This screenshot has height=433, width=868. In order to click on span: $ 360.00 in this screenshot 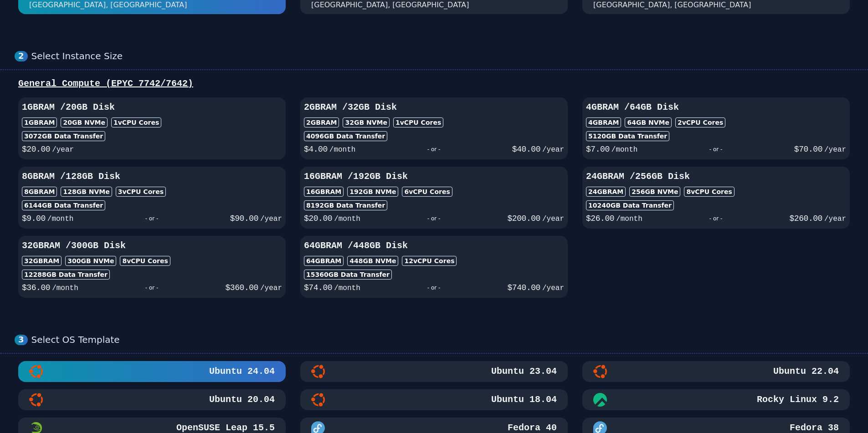, I will do `click(242, 288)`.